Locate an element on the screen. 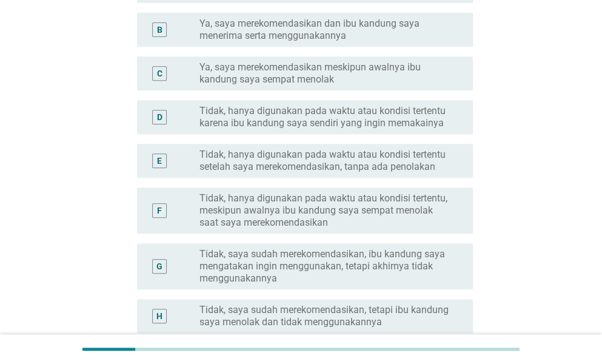 This screenshot has height=364, width=602. label: Tidak, saya sudah merekomendasikan, ibu kandung saya mengatakan ingin menggunakan, tetapi akhirny... is located at coordinates (326, 266).